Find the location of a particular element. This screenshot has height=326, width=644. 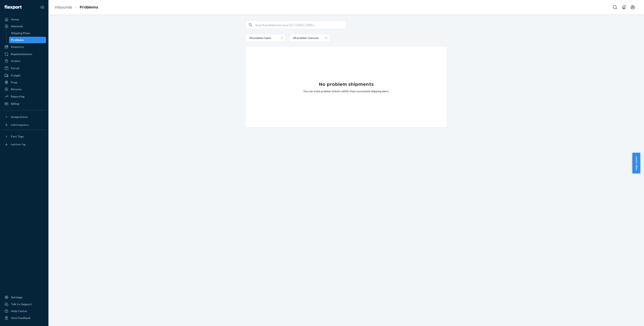

div: Give Feedback is located at coordinates (20, 318).